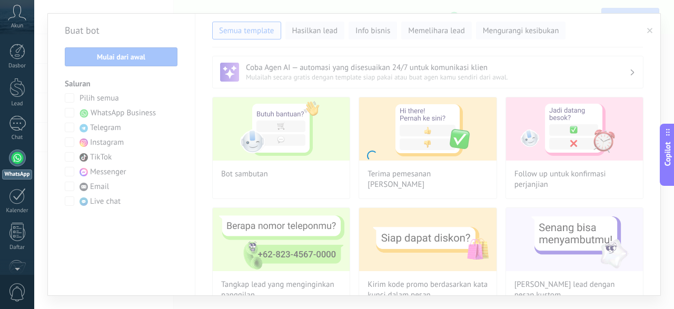 This screenshot has height=309, width=674. I want to click on div: Dasbor, so click(17, 66).